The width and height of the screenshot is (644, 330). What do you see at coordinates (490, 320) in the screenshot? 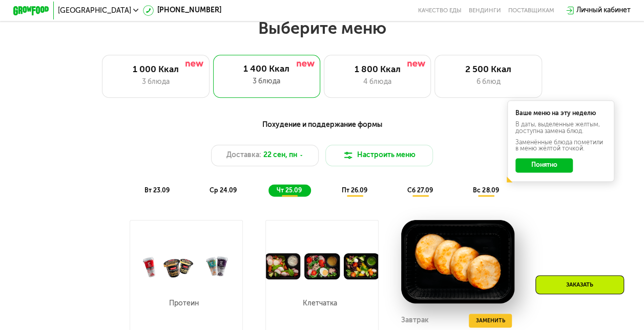
I see `span: Заменить` at bounding box center [490, 320].